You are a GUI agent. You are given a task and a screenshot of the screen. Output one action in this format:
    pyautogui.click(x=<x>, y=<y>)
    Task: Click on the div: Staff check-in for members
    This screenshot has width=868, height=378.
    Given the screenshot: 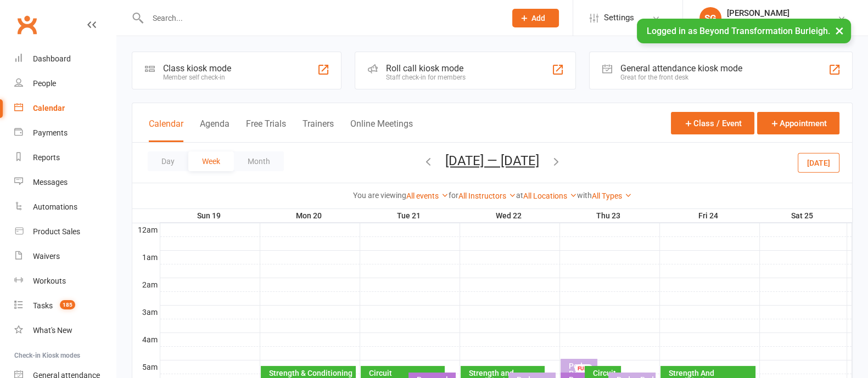 What is the action you would take?
    pyautogui.click(x=426, y=77)
    